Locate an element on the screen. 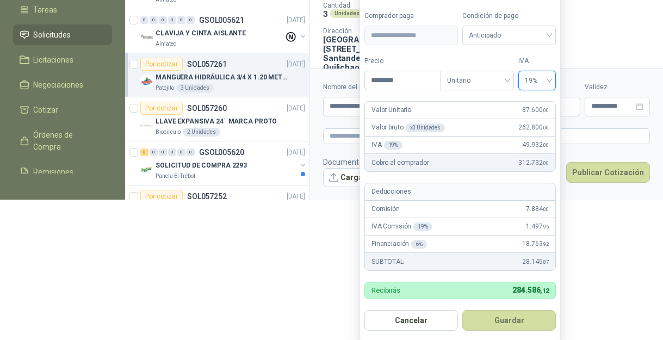  p: SOL057261 is located at coordinates (207, 64).